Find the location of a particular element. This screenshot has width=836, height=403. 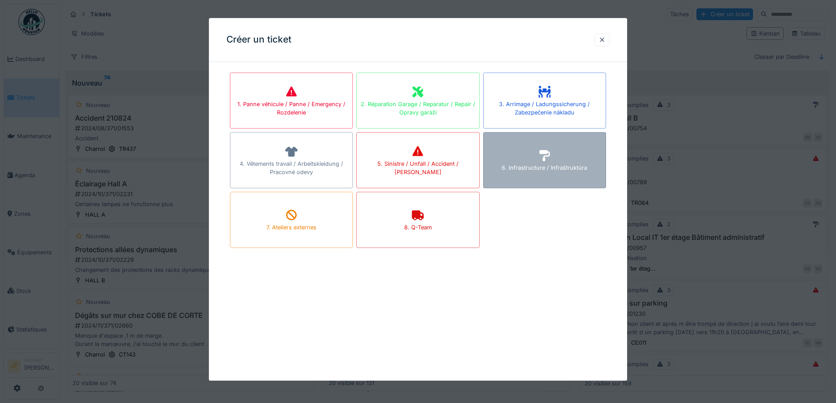

h3: Créer un ticket is located at coordinates (259, 39).